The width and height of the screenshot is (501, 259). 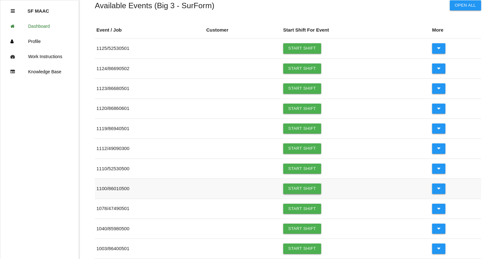 What do you see at coordinates (150, 108) in the screenshot?
I see `td: 1120 / 86860601` at bounding box center [150, 108].